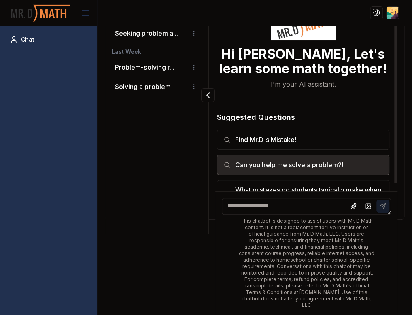 The height and width of the screenshot is (315, 412). Describe the element at coordinates (303, 84) in the screenshot. I see `p: I'm your AI assistant.` at that location.